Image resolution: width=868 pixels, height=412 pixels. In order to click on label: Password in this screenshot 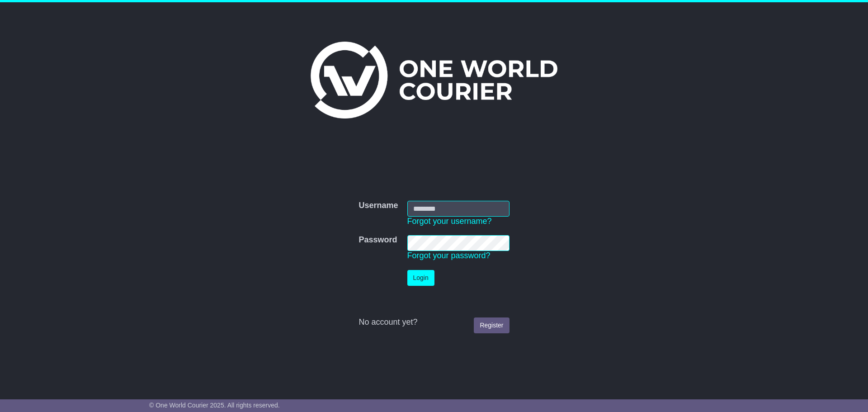, I will do `click(378, 240)`.